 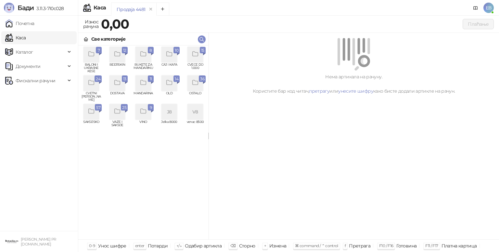 What do you see at coordinates (278, 246) in the screenshot?
I see `div: Измена` at bounding box center [278, 246].